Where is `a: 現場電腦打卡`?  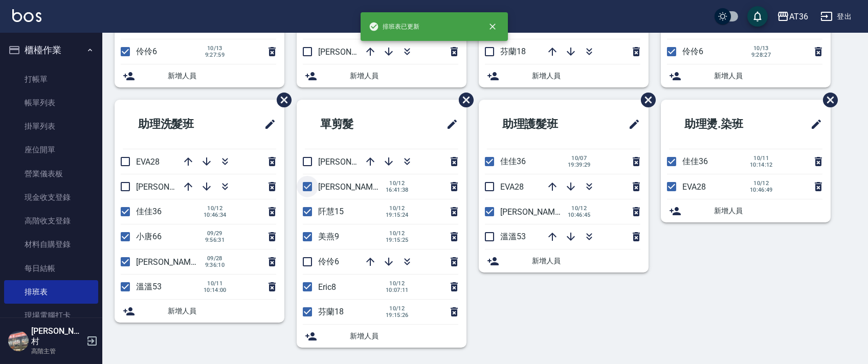
a: 現場電腦打卡 is located at coordinates (51, 315).